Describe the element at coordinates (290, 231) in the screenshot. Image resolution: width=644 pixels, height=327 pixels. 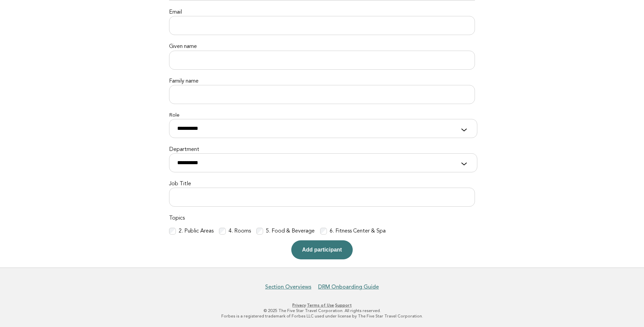
I see `label: 5. Food & Beverage` at that location.